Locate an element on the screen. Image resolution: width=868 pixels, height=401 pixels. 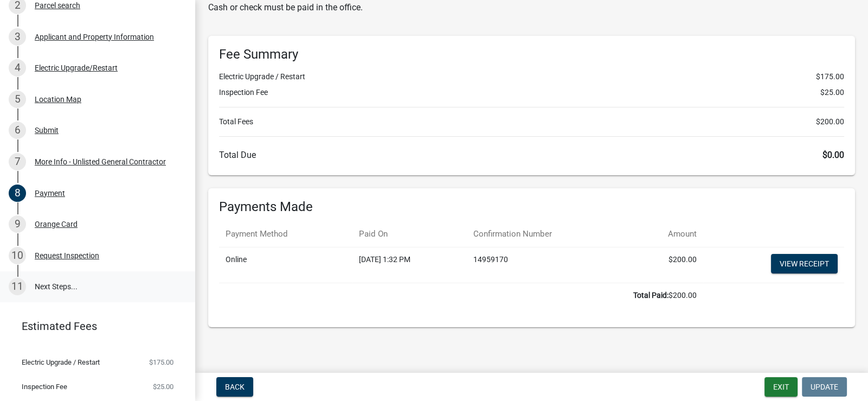
div: 8 is located at coordinates (17, 193).